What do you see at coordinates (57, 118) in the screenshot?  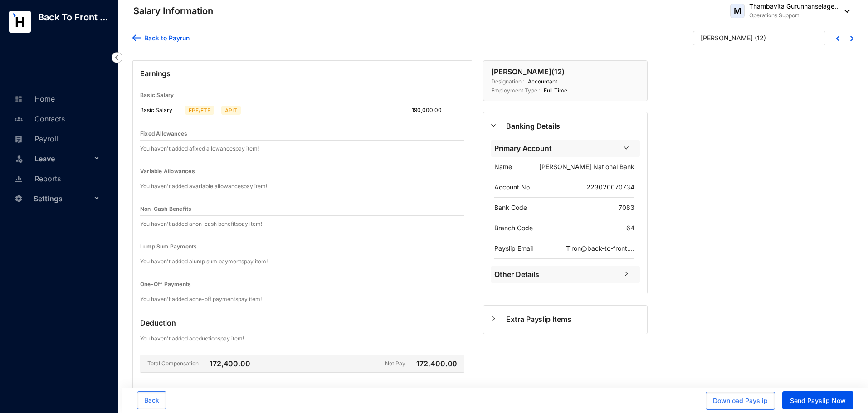 I see `li: Contacts` at bounding box center [57, 118].